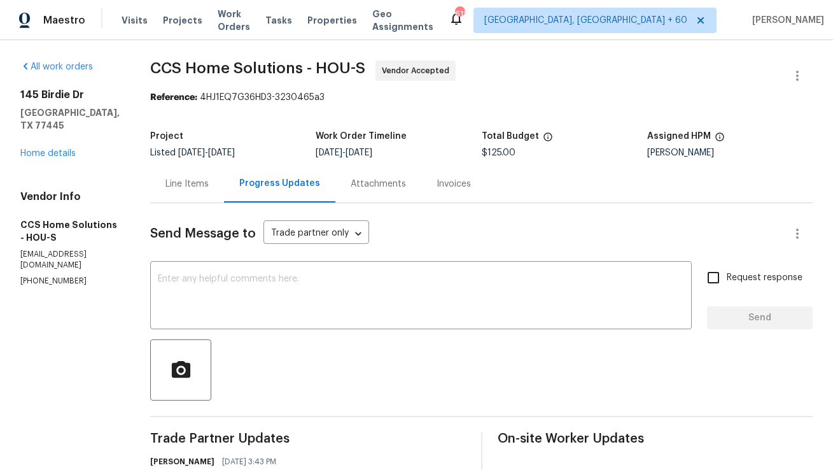 This screenshot has height=470, width=833. I want to click on span: Projects, so click(183, 20).